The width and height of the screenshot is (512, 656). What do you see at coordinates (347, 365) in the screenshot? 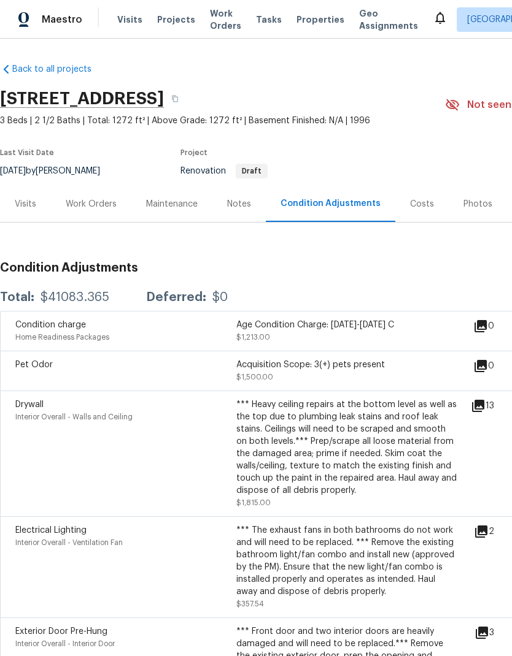
I see `div: Acquisition Scope: 3(+) pets present` at bounding box center [347, 365].